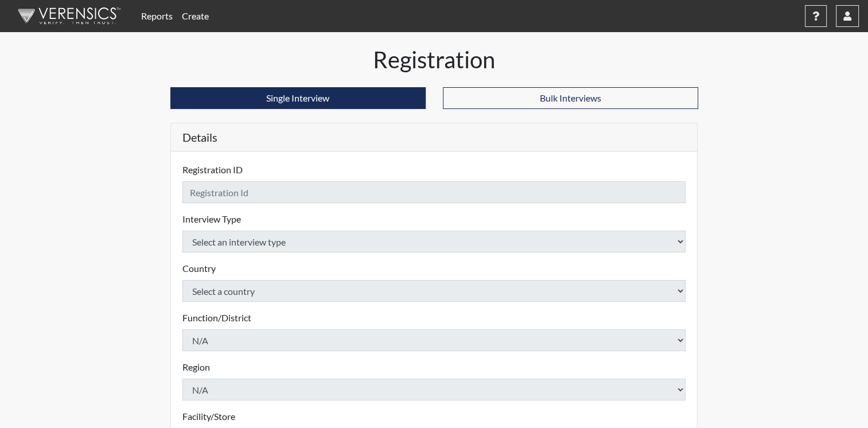 The height and width of the screenshot is (428, 868). Describe the element at coordinates (434, 192) in the screenshot. I see `input: Insert a Registration ID, which needs to be a unique alphanumeric value for each interviewee` at that location.